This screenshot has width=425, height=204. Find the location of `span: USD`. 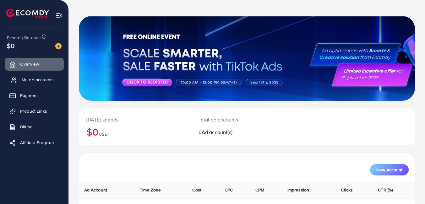

span: USD is located at coordinates (103, 134).